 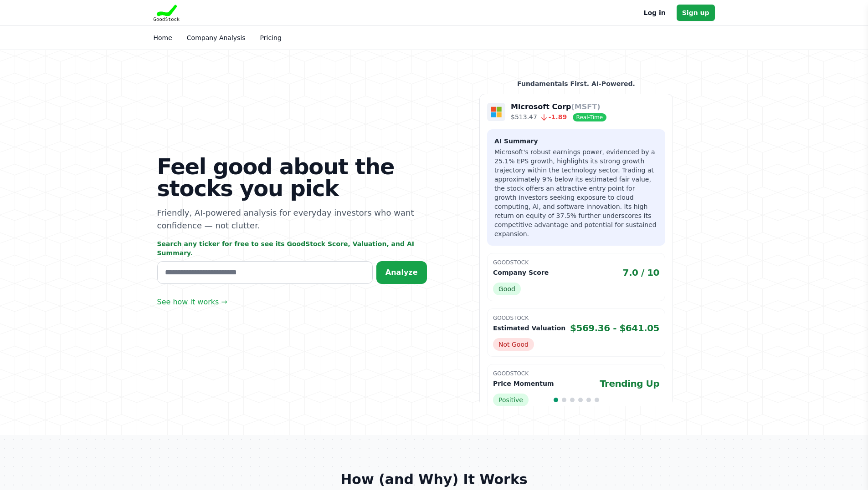 I want to click on h1: Feel good about the stocks you pick, so click(x=292, y=177).